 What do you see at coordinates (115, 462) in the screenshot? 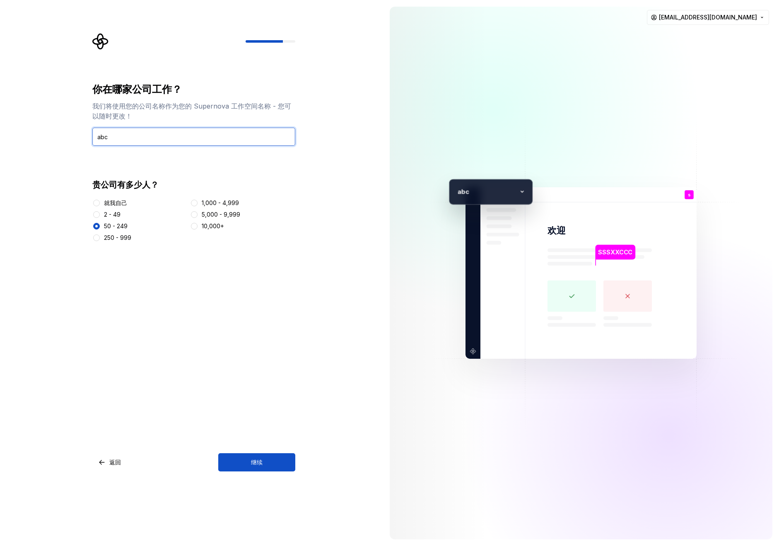
I see `font: 返回` at bounding box center [115, 462].